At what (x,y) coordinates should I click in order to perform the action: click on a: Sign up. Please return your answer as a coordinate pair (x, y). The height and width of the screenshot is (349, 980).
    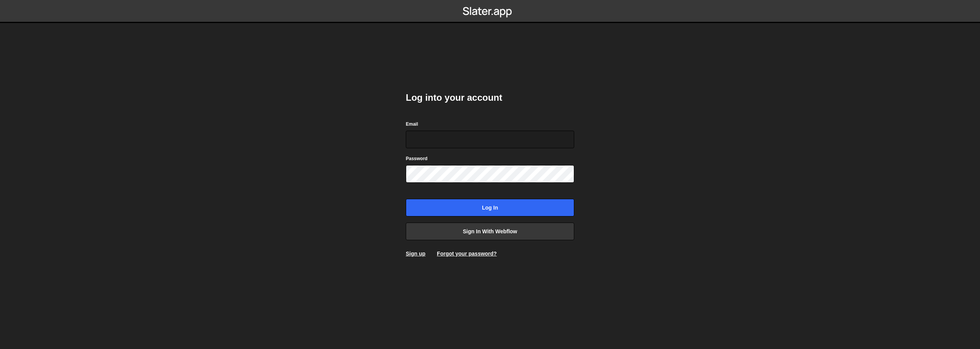
    Looking at the image, I should click on (415, 253).